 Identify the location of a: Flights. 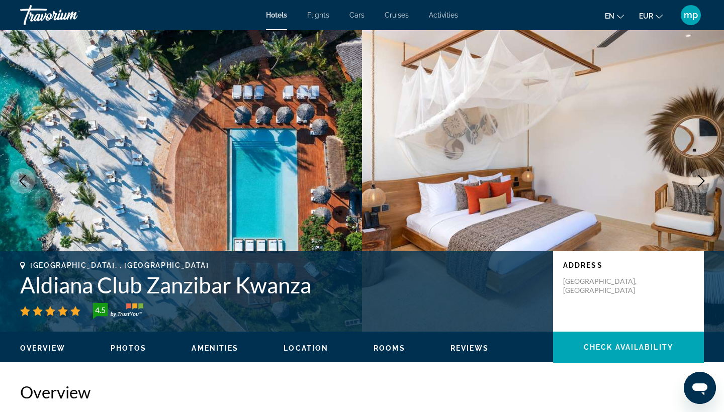
(318, 15).